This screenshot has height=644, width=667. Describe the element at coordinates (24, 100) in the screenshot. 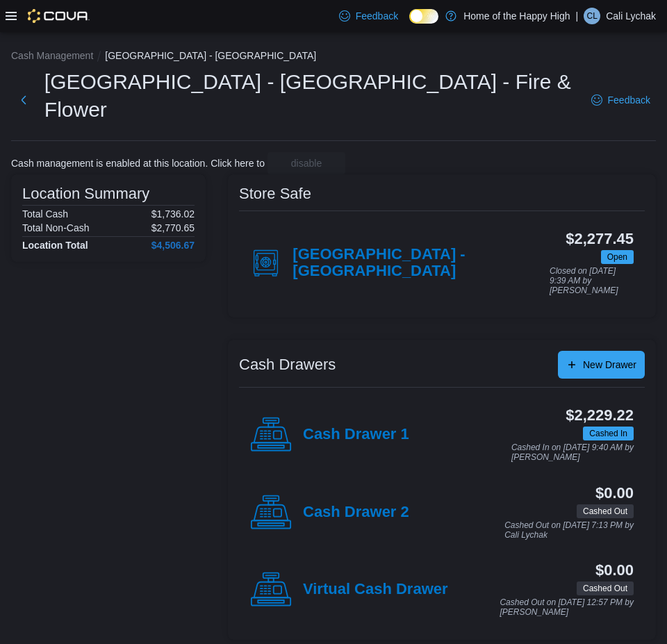

I see `button: Next` at that location.